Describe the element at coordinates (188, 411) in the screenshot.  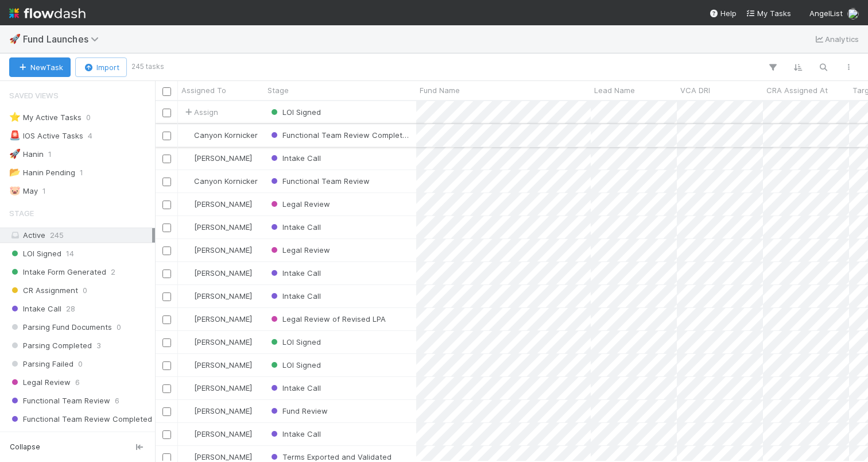
I see `img: avatar_d2b43477-63dc-4e62-be5b-6fdd450c05a1.png` at that location.